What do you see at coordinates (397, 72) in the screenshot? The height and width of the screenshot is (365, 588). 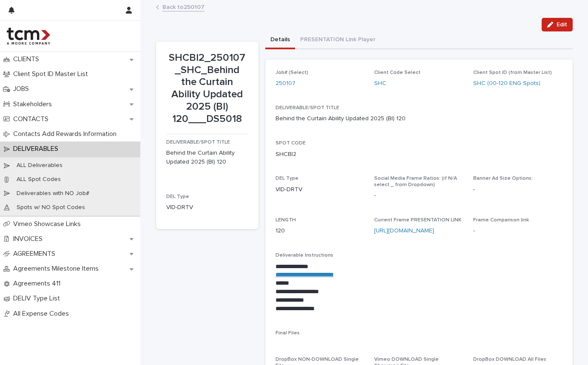 I see `span: Client Code Select` at bounding box center [397, 72].